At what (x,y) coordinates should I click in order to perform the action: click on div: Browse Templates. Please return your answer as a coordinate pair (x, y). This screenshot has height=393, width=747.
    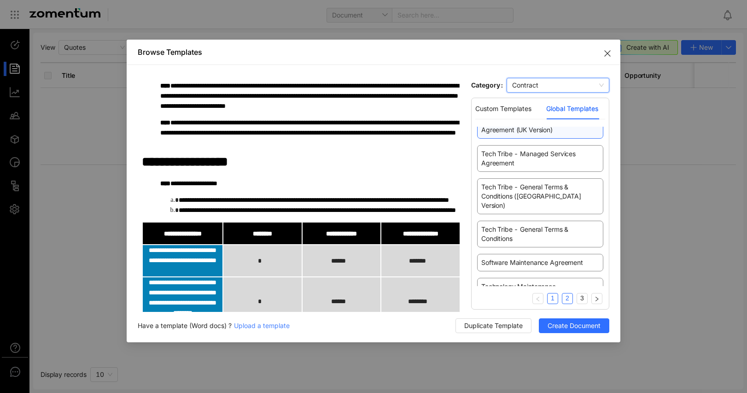
    Looking at the image, I should click on (374, 52).